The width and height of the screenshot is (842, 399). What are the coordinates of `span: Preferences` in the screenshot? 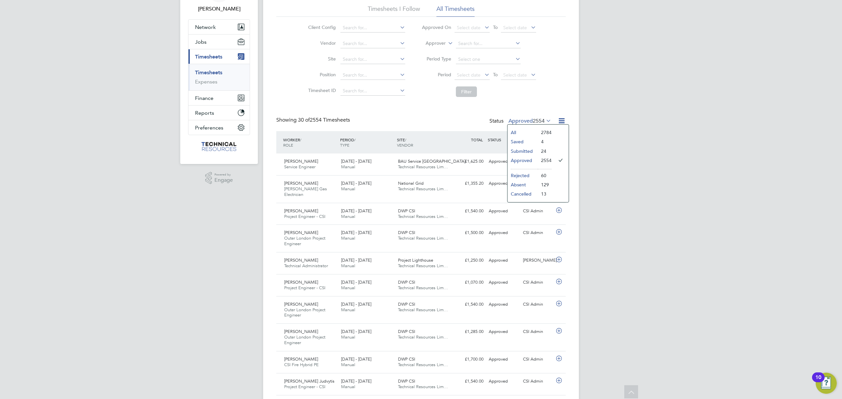 It's located at (209, 128).